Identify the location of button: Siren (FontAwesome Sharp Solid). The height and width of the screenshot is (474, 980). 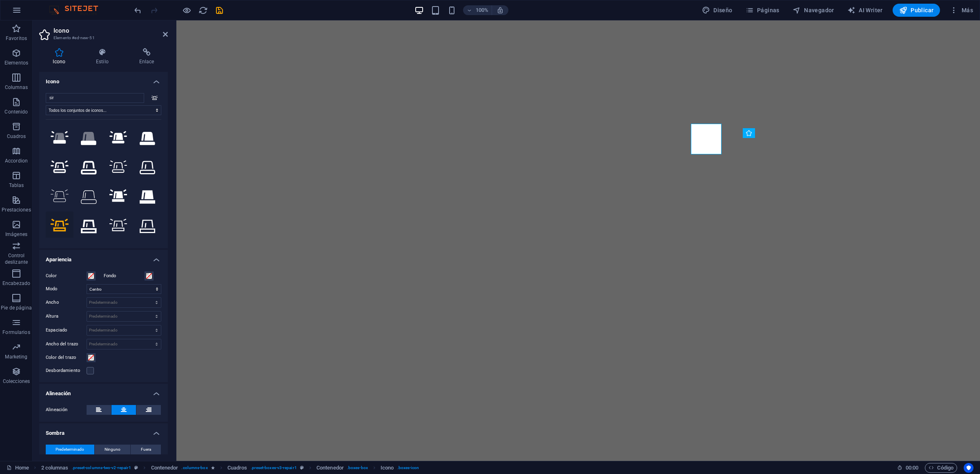
(148, 196).